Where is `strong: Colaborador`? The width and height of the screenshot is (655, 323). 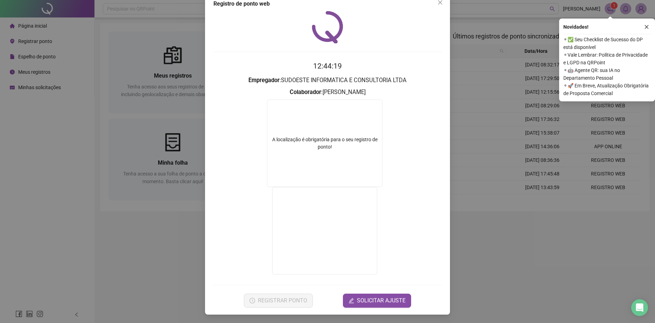 strong: Colaborador is located at coordinates (305, 92).